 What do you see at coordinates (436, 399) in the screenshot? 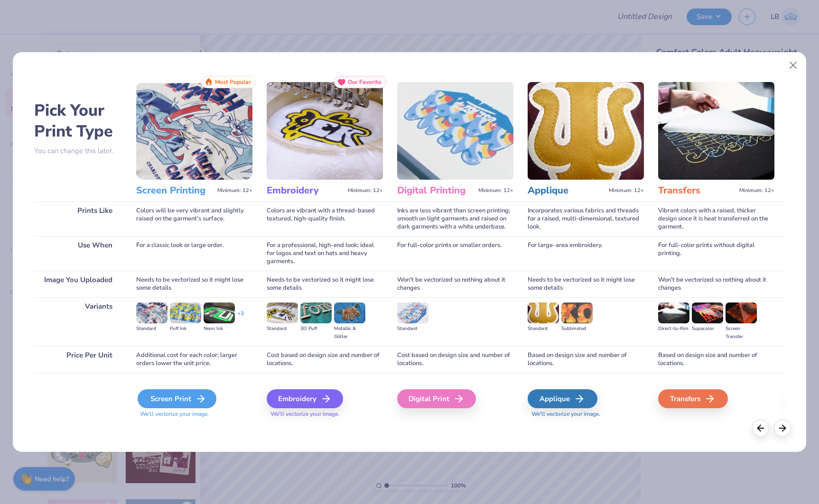
I see `div: Digital Print` at bounding box center [436, 399].